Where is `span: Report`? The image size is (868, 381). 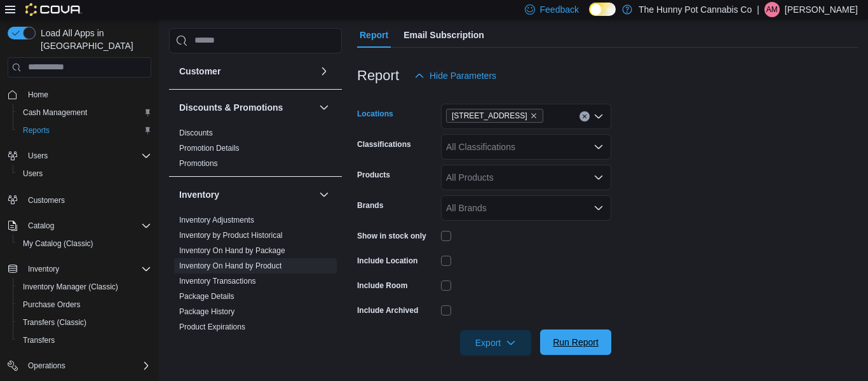 span: Report is located at coordinates (374, 35).